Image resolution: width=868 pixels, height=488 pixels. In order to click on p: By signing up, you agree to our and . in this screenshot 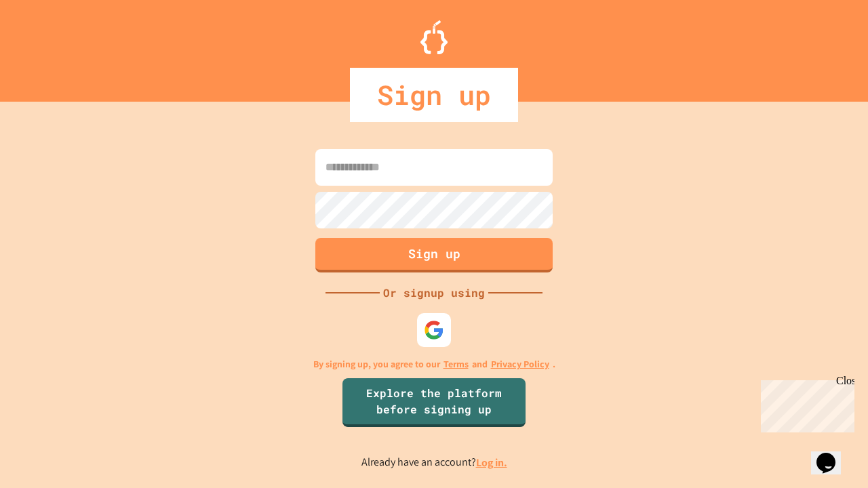, I will do `click(434, 364)`.